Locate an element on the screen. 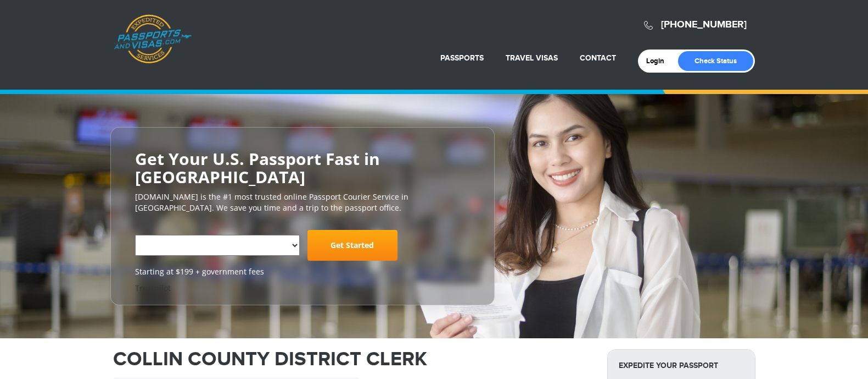 Image resolution: width=868 pixels, height=379 pixels. h1: COLLIN COUNTY DISTRICT CLERK is located at coordinates (352, 359).